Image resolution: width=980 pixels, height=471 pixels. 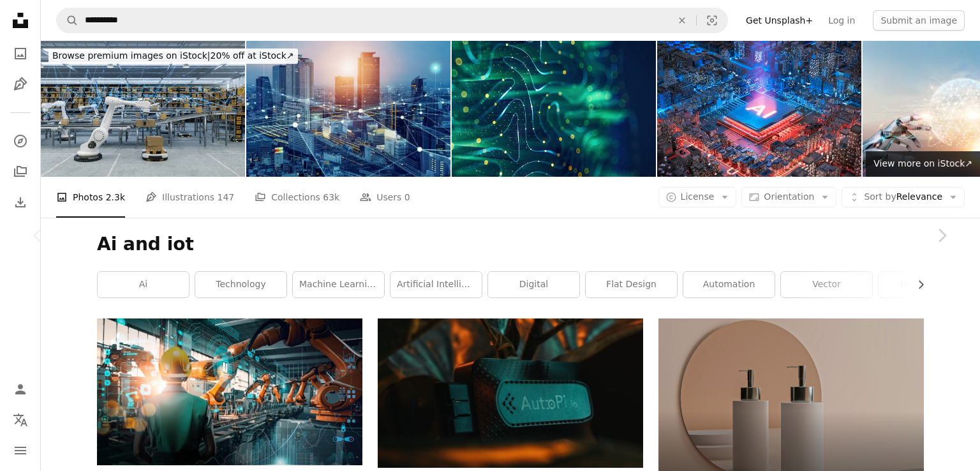 I want to click on a: View more on iStock↗, so click(x=922, y=164).